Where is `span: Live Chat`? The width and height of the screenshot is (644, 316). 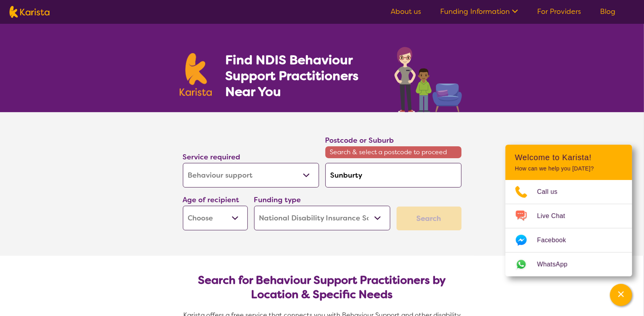 span: Live Chat is located at coordinates (556, 216).